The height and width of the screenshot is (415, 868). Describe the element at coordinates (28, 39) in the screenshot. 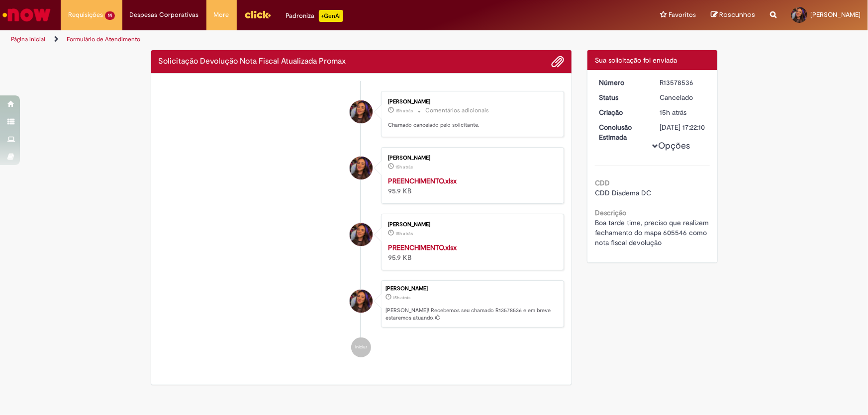

I see `a: Página inicial` at that location.